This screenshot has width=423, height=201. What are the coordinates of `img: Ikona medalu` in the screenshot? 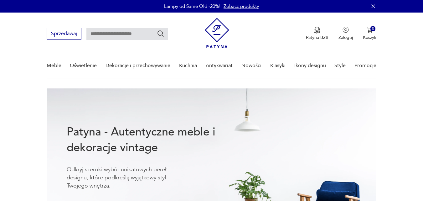 It's located at (317, 30).